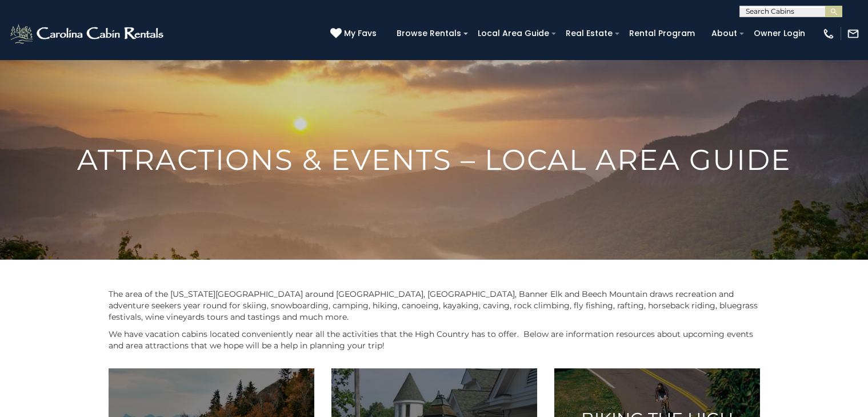 The image size is (868, 417). What do you see at coordinates (779, 33) in the screenshot?
I see `a: Owner Login` at bounding box center [779, 33].